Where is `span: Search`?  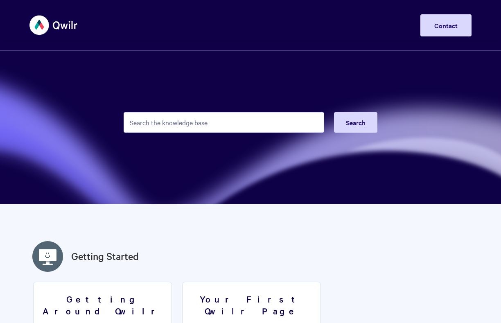 span: Search is located at coordinates (355, 122).